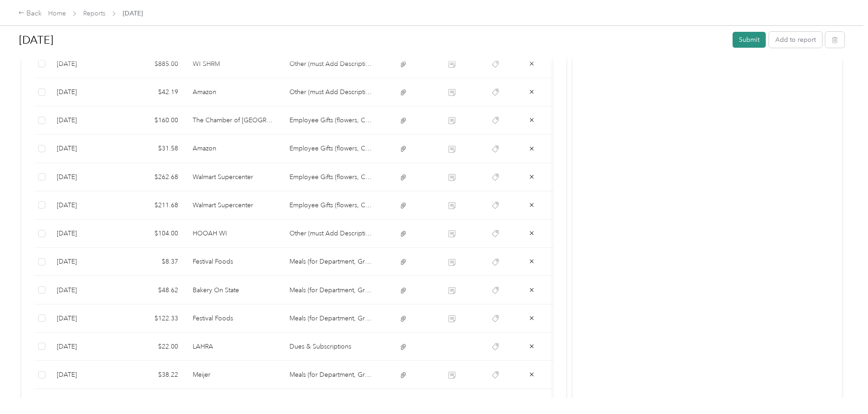 The height and width of the screenshot is (414, 868). I want to click on a: Reports, so click(94, 13).